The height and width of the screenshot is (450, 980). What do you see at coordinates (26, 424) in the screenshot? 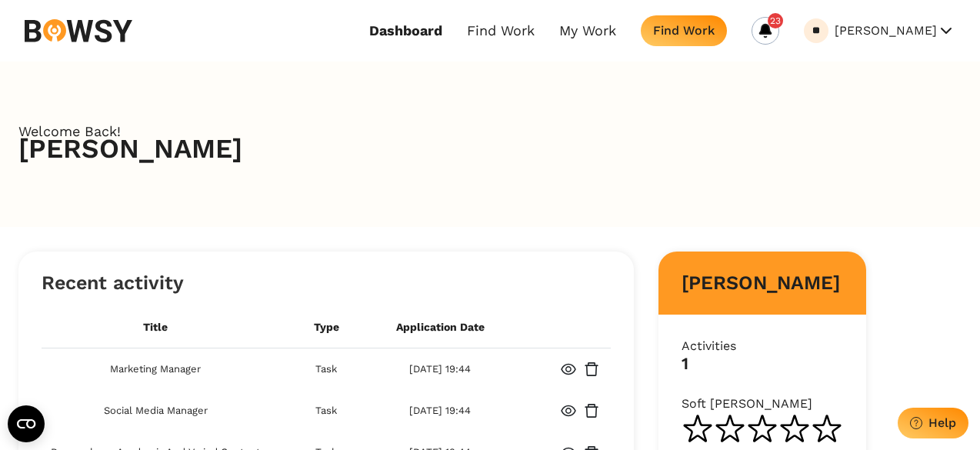
I see `button: Open CMP widget` at bounding box center [26, 424].